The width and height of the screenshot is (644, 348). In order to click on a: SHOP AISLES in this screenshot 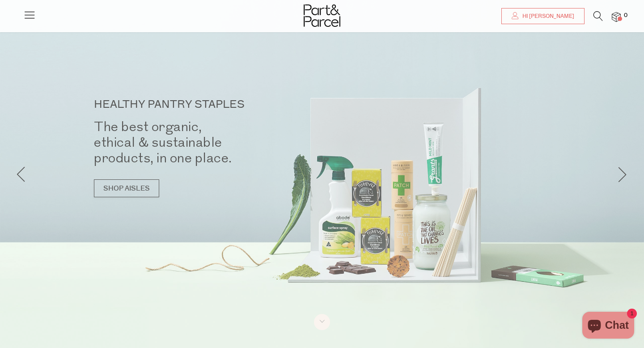, I will do `click(126, 188)`.